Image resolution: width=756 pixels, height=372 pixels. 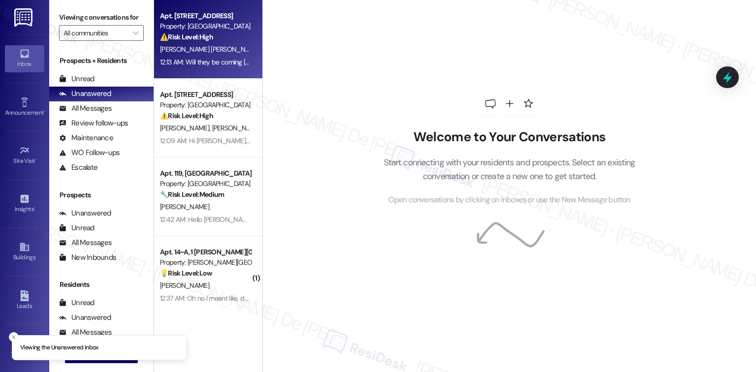 I want to click on div: Prospects + Residents, so click(x=101, y=61).